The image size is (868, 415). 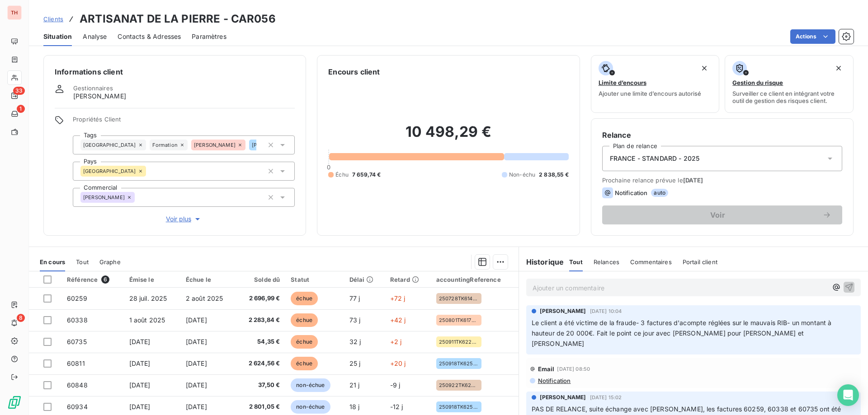 What do you see at coordinates (15, 403) in the screenshot?
I see `img: Logo LeanPay` at bounding box center [15, 403].